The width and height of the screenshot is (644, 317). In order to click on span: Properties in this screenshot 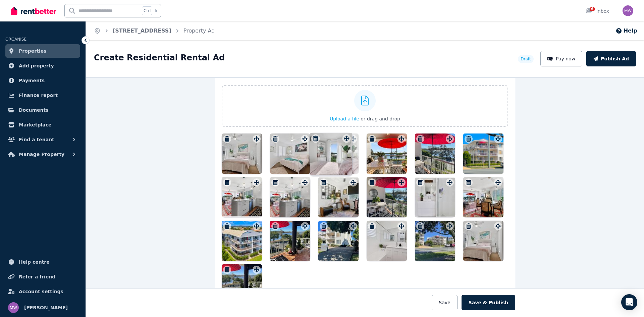, I will do `click(33, 51)`.